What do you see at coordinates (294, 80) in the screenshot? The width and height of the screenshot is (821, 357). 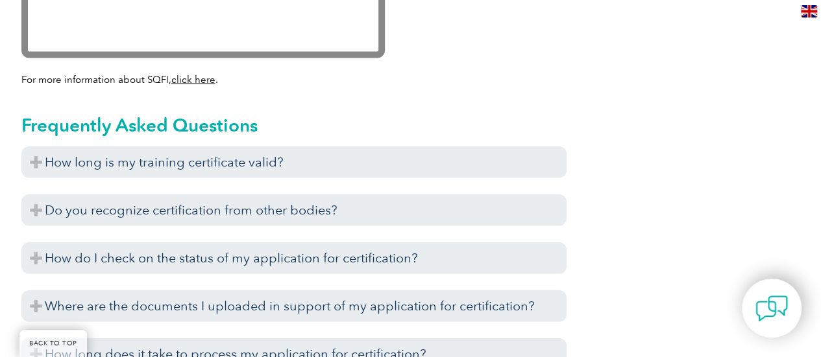 I see `p: For more information about SQFI, .` at bounding box center [294, 80].